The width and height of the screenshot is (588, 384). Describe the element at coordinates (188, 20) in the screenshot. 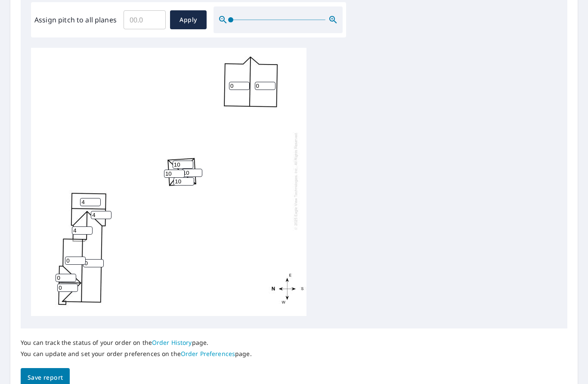

I see `button: Apply` at that location.